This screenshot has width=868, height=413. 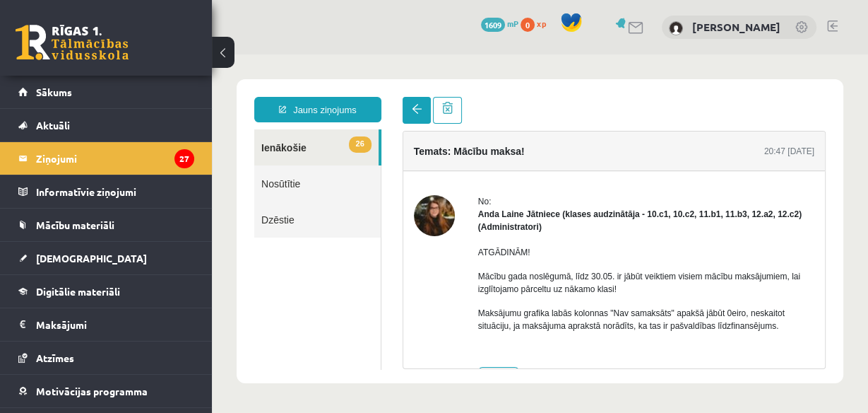 I want to click on div: No:, so click(x=434, y=147).